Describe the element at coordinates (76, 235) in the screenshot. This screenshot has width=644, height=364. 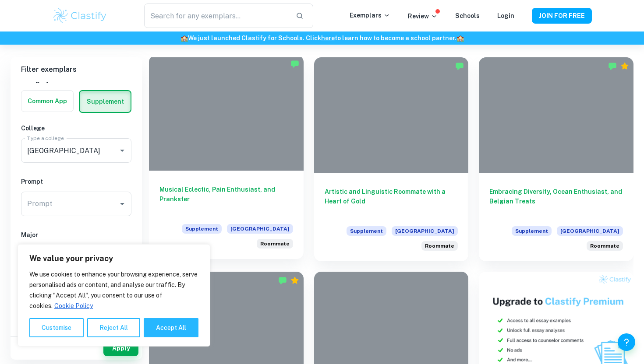
I see `h6: Major` at that location.